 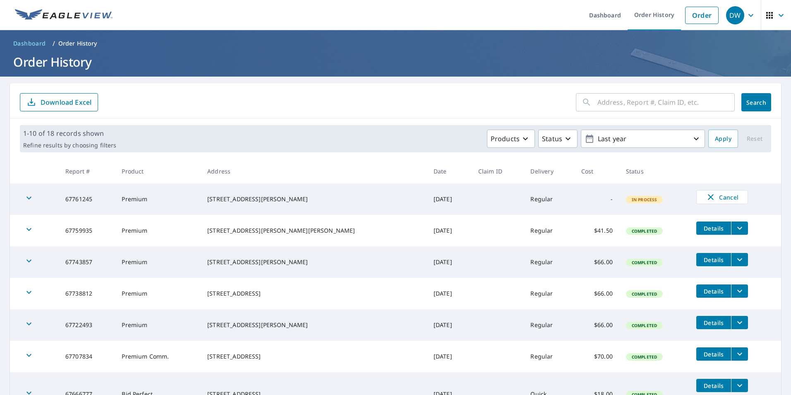 I want to click on button: Apply, so click(x=723, y=139).